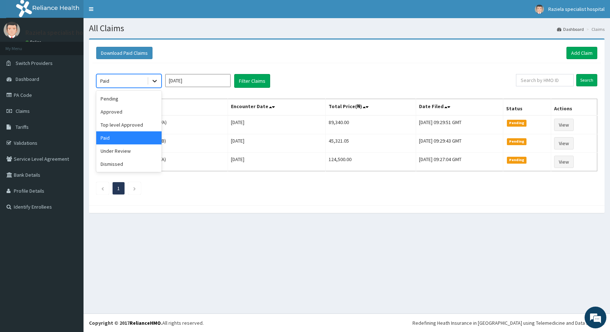 This screenshot has height=332, width=610. What do you see at coordinates (594, 29) in the screenshot?
I see `li: Claims` at bounding box center [594, 29].